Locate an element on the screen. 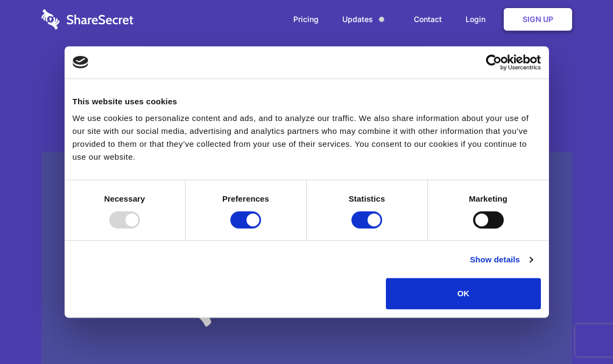  a: Login is located at coordinates (478, 19).